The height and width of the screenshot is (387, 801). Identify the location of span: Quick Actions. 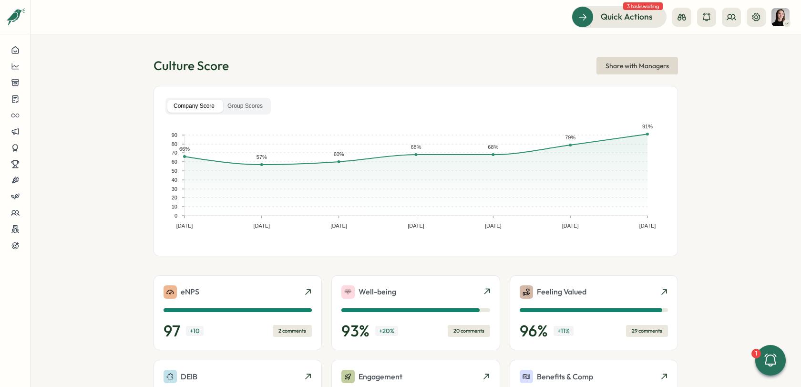
(627, 17).